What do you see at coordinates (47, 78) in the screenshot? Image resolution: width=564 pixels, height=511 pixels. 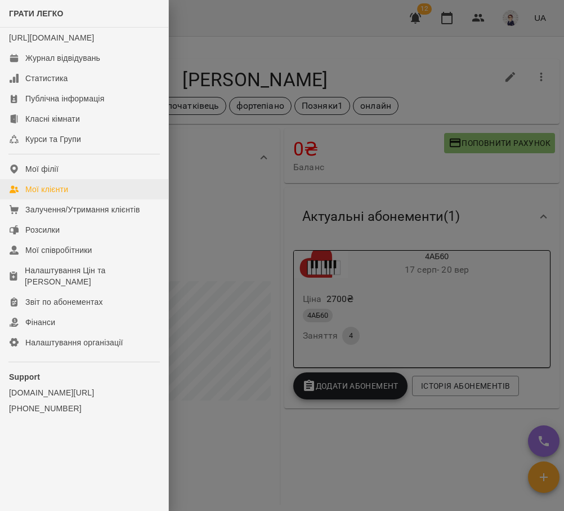 I see `div: Статистика` at bounding box center [47, 78].